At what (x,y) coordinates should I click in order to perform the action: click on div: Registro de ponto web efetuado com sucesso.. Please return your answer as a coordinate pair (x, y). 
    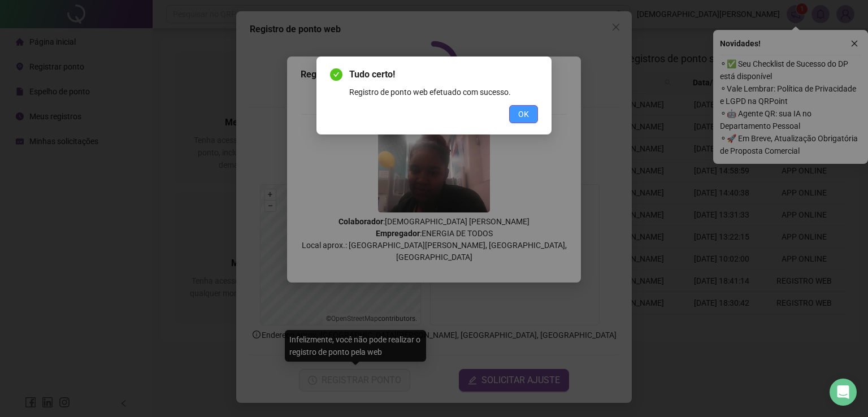
    Looking at the image, I should click on (443, 92).